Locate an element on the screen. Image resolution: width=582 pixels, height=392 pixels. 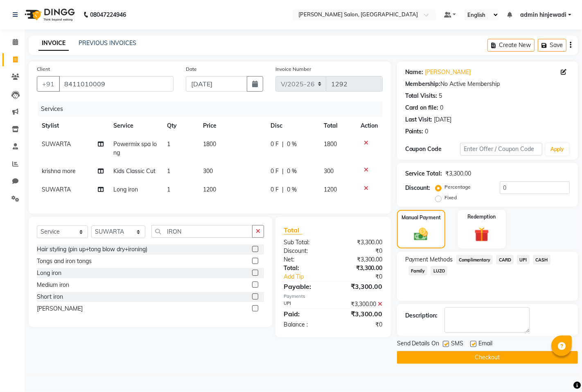
div: Short iron is located at coordinates (50, 296).